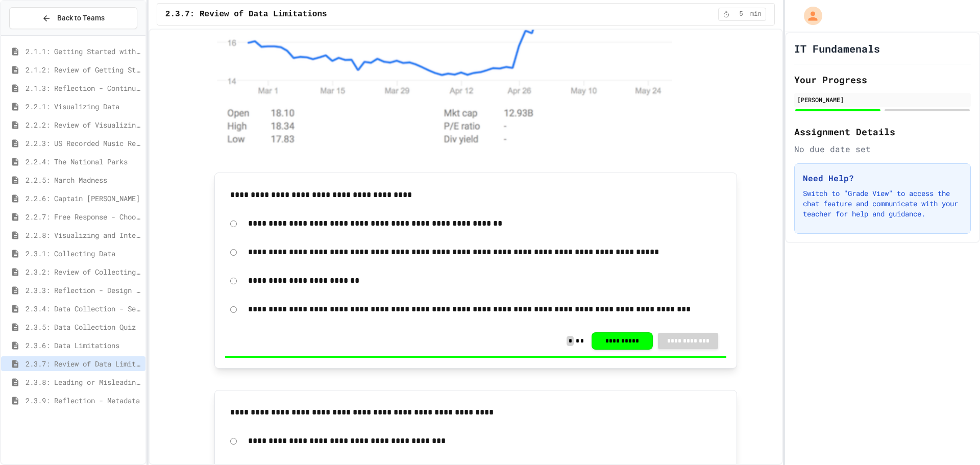  Describe the element at coordinates (84, 88) in the screenshot. I see `span: 2.1.3: Reflection - Continuously Collecting Data` at that location.